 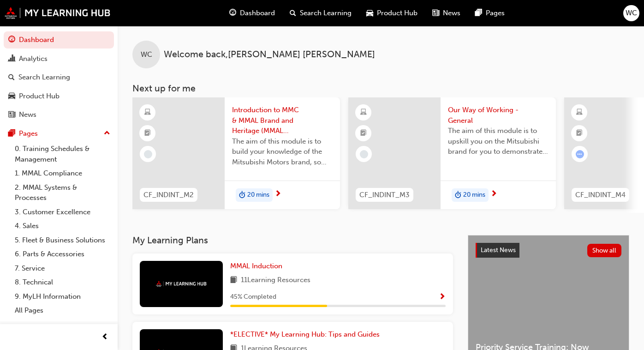 What do you see at coordinates (600, 195) in the screenshot?
I see `span: CF_INDINT_M4` at bounding box center [600, 195].